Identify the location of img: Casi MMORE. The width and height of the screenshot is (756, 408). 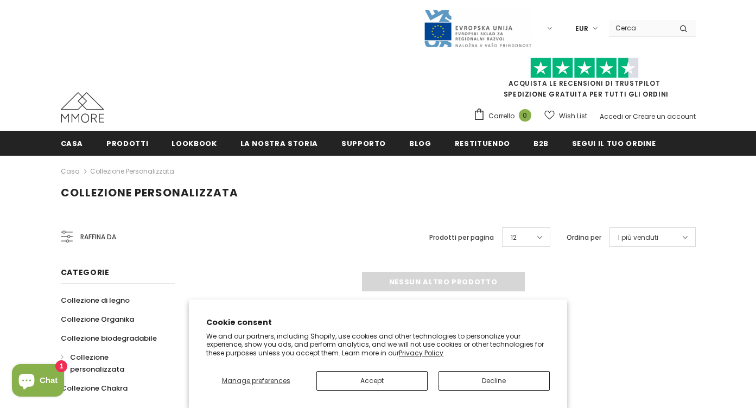
(83, 107).